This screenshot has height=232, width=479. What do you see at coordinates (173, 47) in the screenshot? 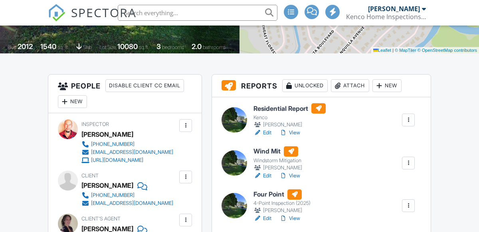
I see `span: bedrooms` at bounding box center [173, 47].